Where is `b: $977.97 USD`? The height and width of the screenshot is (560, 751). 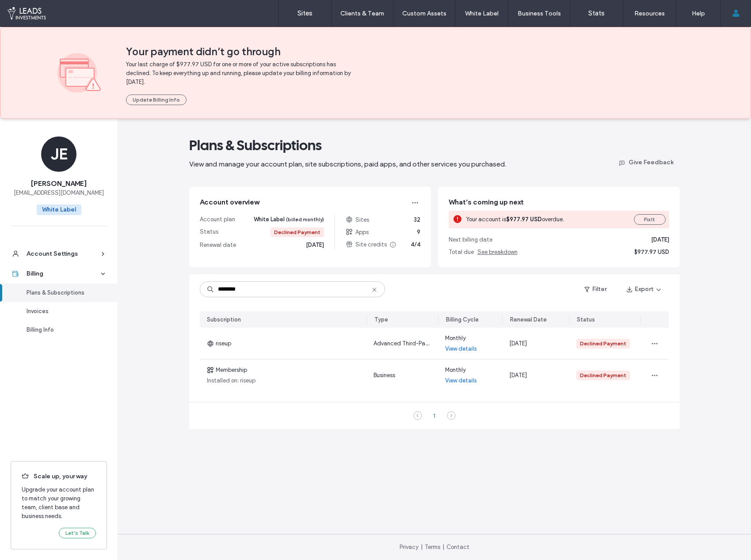 b: $977.97 USD is located at coordinates (524, 219).